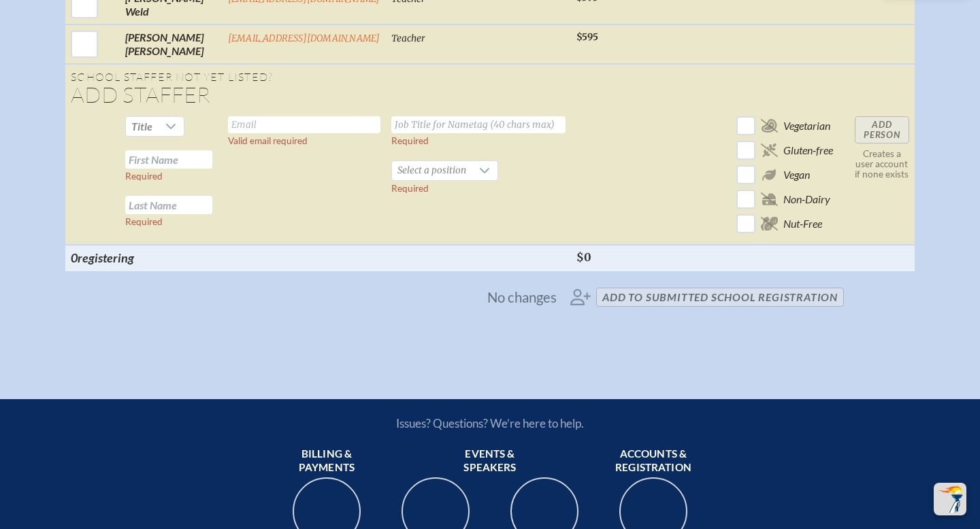 The image size is (980, 529). Describe the element at coordinates (144, 258) in the screenshot. I see `th: 0` at that location.